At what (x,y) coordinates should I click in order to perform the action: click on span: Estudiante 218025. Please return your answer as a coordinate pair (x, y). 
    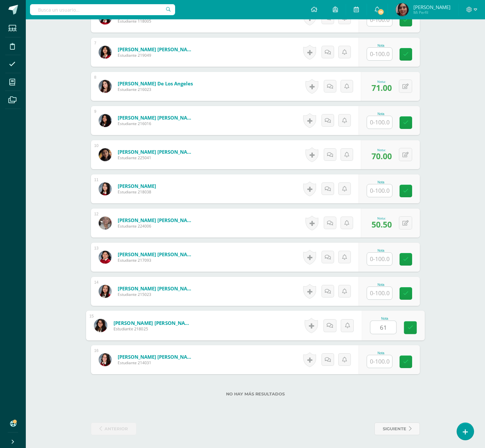
    Looking at the image, I should click on (153, 329).